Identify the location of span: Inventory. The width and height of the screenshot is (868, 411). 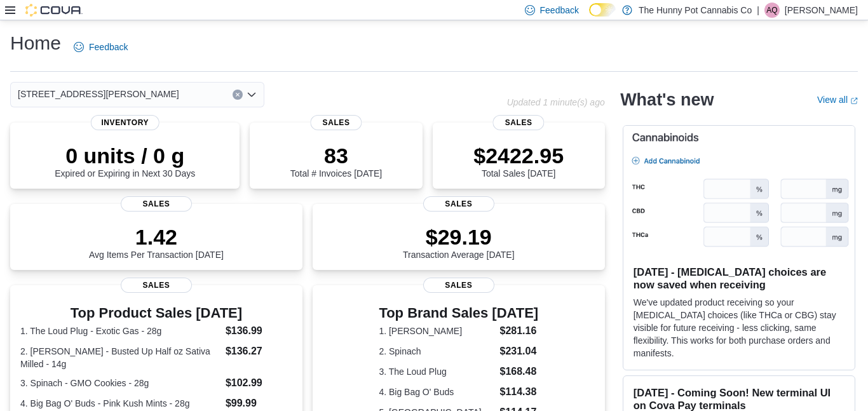
(125, 122).